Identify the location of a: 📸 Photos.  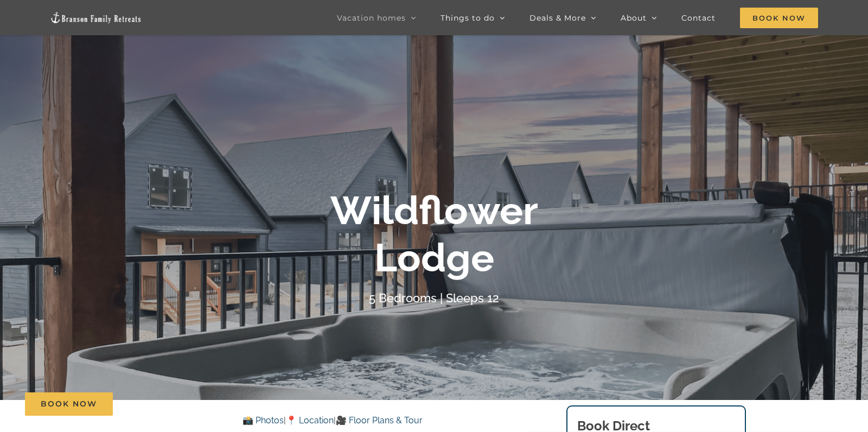
(263, 419).